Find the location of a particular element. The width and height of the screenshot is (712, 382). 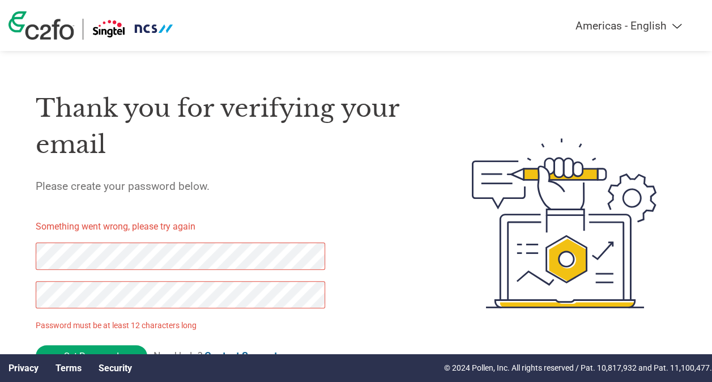

a: Security is located at coordinates (115, 368).